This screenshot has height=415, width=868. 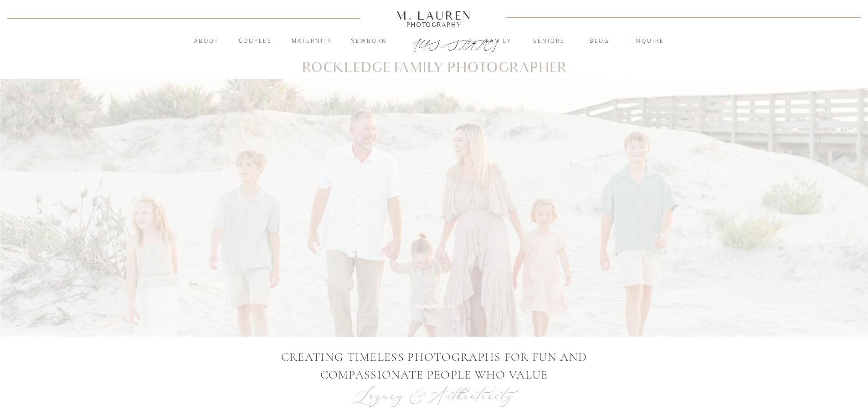 What do you see at coordinates (369, 41) in the screenshot?
I see `a: Newborn` at bounding box center [369, 41].